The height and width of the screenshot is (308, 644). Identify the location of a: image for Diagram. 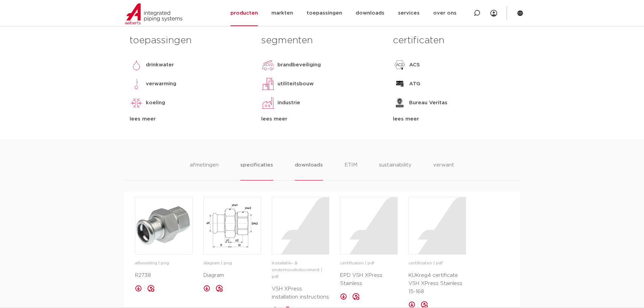
(232, 225).